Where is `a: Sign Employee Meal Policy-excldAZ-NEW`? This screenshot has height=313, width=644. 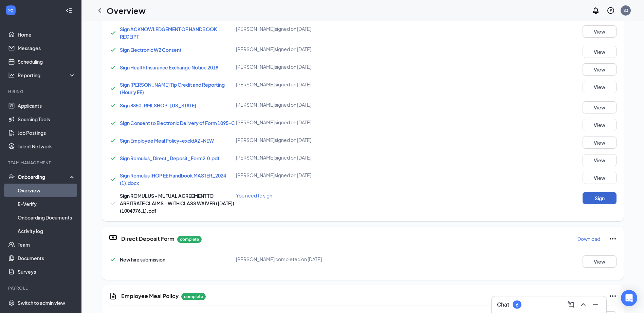
a: Sign Employee Meal Policy-excldAZ-NEW is located at coordinates (167, 141).